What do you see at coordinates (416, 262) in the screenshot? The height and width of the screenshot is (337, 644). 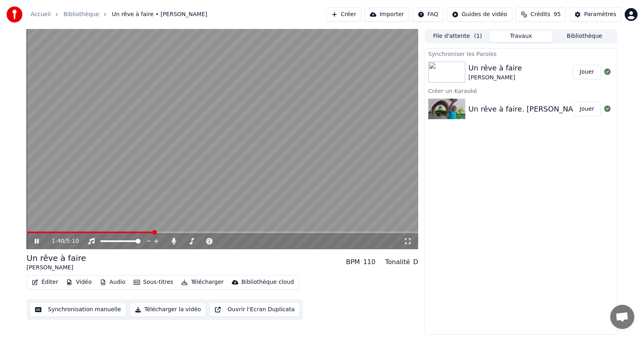 I see `div: D` at bounding box center [416, 262].